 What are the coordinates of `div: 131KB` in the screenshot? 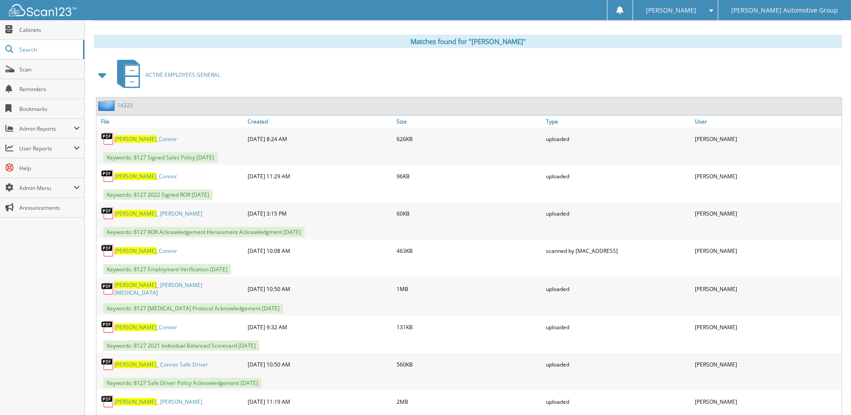 It's located at (469, 327).